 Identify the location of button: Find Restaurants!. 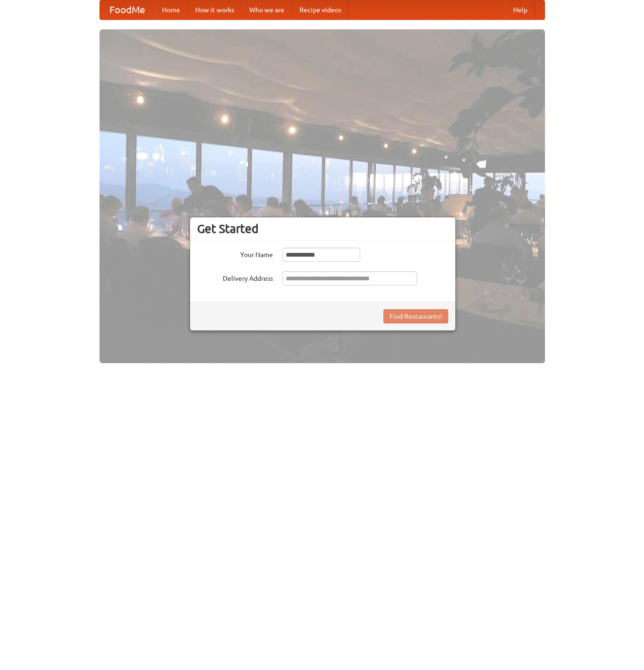
(415, 316).